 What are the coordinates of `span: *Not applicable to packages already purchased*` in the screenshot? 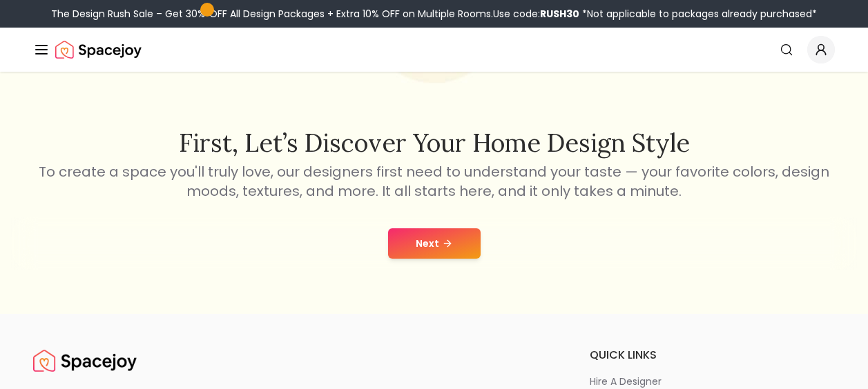 It's located at (698, 14).